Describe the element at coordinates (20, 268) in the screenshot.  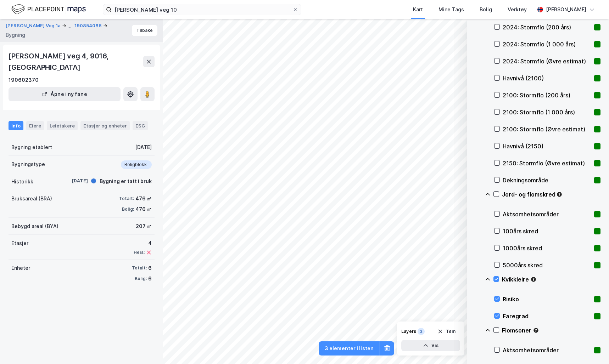
I see `div: Enheter` at that location.